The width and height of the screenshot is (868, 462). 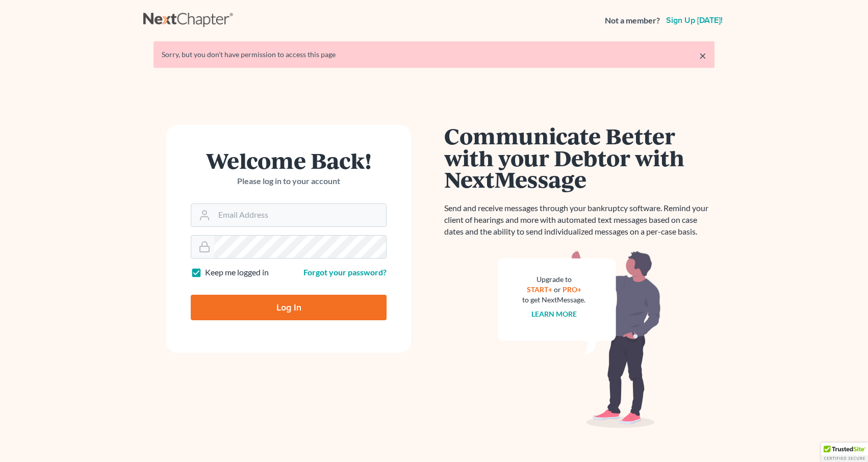 What do you see at coordinates (554, 313) in the screenshot?
I see `a: Learn more` at bounding box center [554, 313].